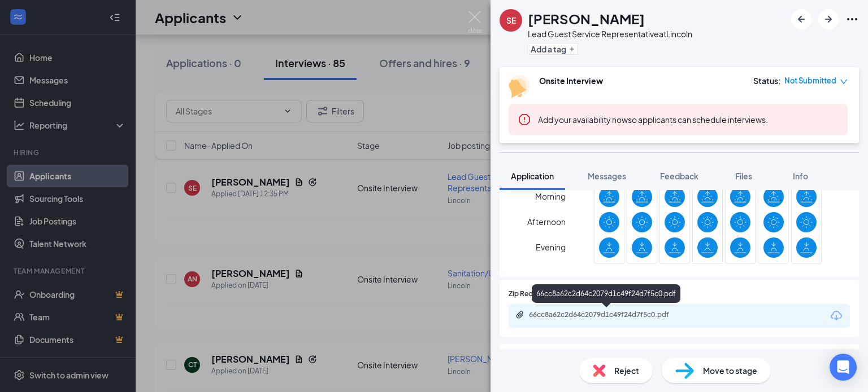 This screenshot has width=868, height=392. What do you see at coordinates (829, 19) in the screenshot?
I see `button: ArrowRight` at bounding box center [829, 19].